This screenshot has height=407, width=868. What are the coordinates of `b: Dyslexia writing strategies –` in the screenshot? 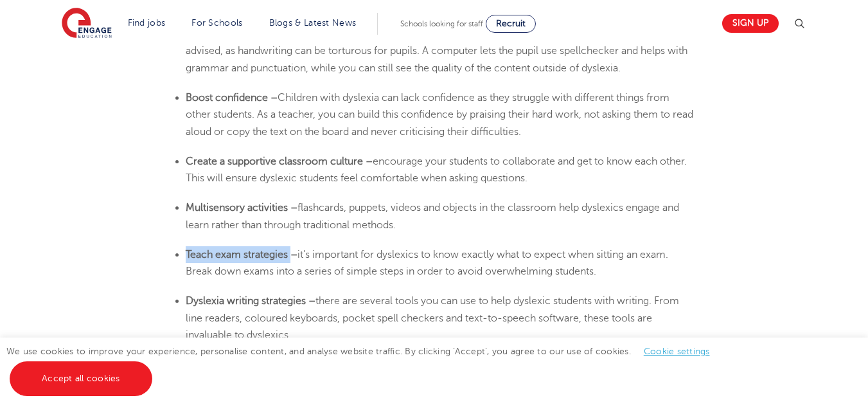 It's located at (250, 300).